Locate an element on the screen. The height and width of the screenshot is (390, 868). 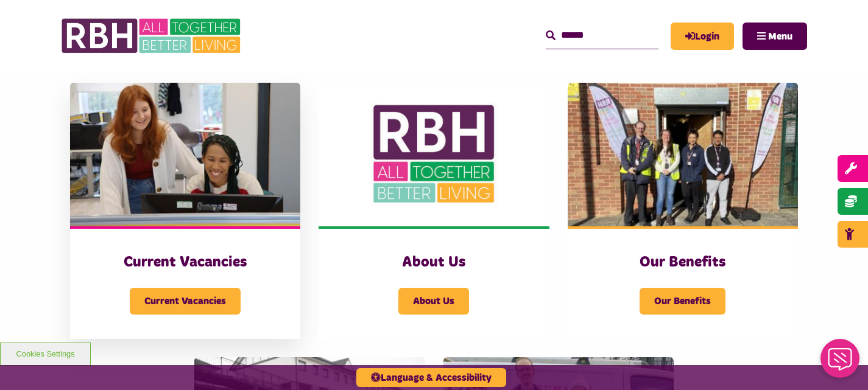
h3: About Us is located at coordinates (434, 262).